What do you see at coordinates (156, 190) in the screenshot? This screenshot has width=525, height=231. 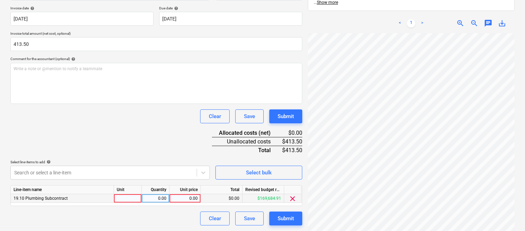 I see `div: Quantity` at bounding box center [156, 190].